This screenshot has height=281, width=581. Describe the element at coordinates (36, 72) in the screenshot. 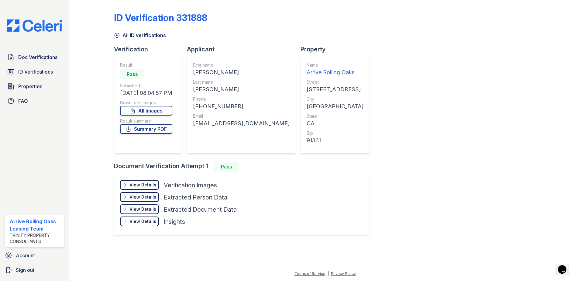

I see `span: ID Verifications` at that location.